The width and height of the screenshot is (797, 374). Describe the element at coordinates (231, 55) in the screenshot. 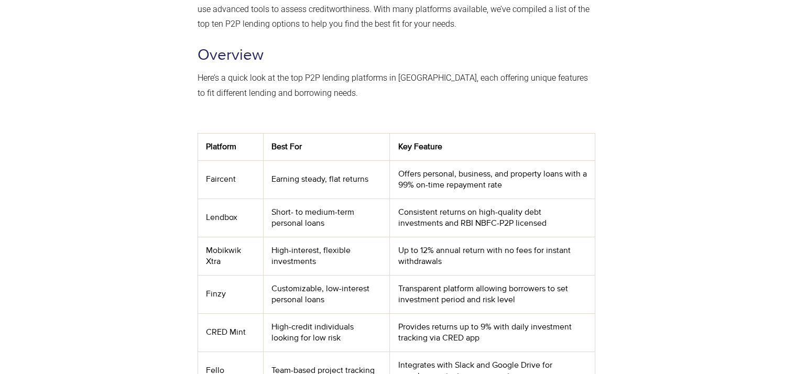

I see `span: Overview` at that location.